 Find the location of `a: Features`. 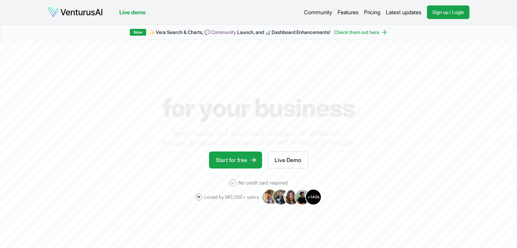

a: Features is located at coordinates (348, 12).